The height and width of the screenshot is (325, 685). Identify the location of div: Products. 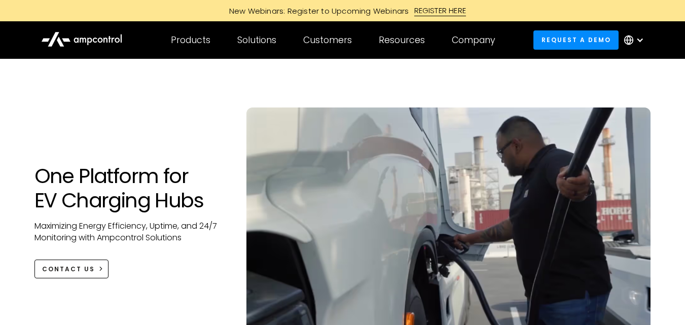
(191, 40).